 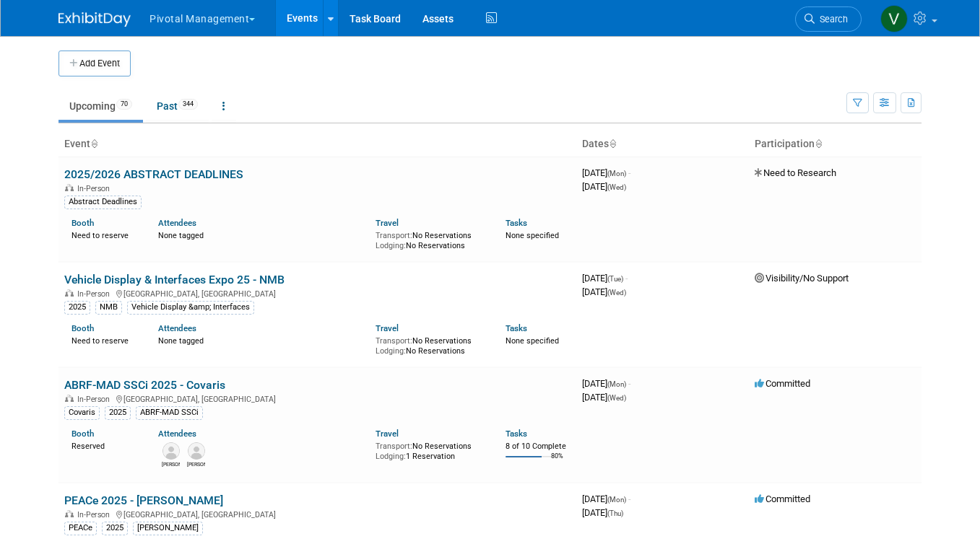 What do you see at coordinates (94, 63) in the screenshot?
I see `button: Add Event` at bounding box center [94, 63].